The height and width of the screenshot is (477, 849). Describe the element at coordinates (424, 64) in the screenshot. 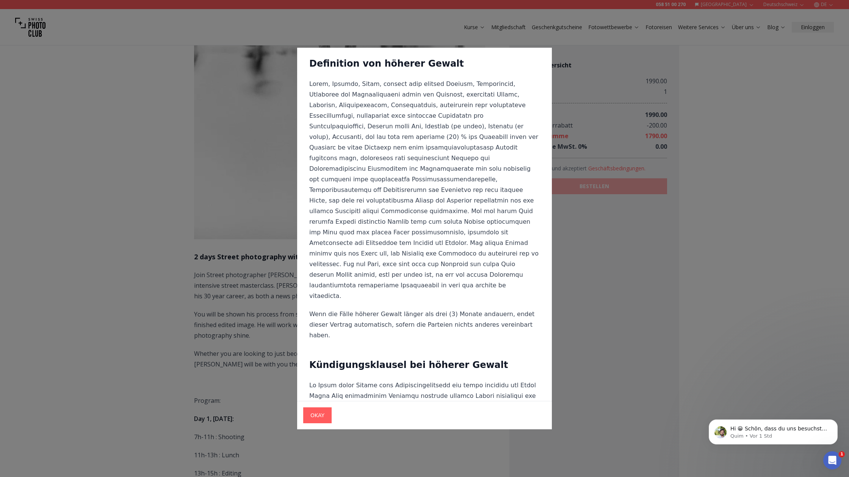

I see `h2: Definition von höherer Gewalt` at that location.